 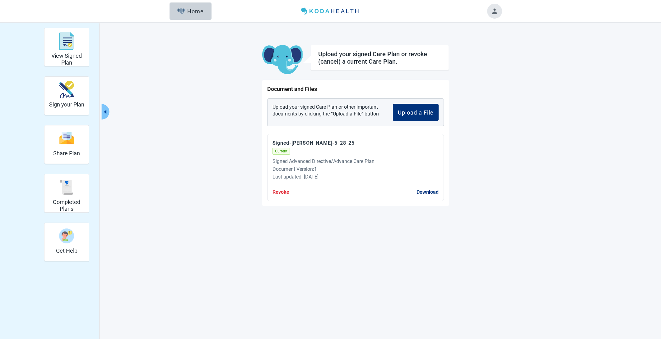 I want to click on span: caret-left, so click(x=105, y=112).